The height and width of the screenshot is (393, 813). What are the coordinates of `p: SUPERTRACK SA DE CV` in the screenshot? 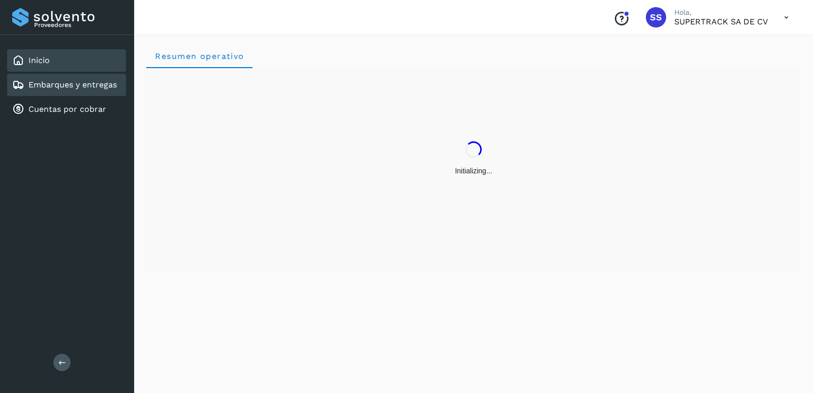 It's located at (721, 21).